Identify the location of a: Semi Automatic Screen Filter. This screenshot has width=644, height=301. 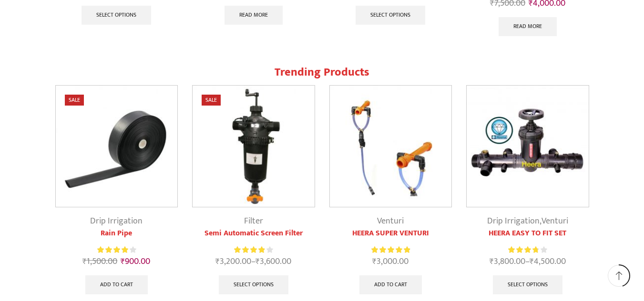
(253, 234).